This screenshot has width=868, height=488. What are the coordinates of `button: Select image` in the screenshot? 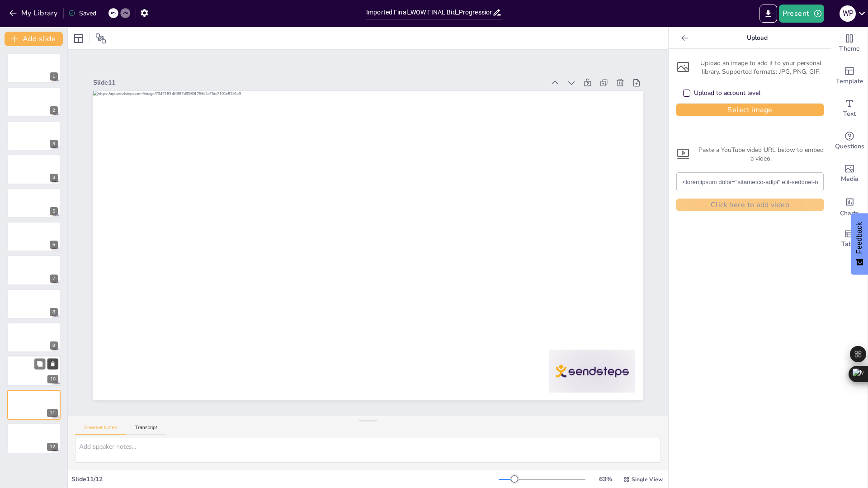 It's located at (750, 110).